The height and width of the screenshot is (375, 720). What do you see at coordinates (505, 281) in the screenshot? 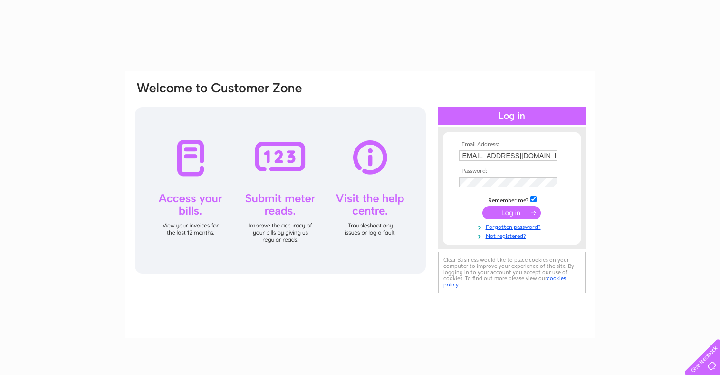
I see `a: cookies policy` at bounding box center [505, 281].